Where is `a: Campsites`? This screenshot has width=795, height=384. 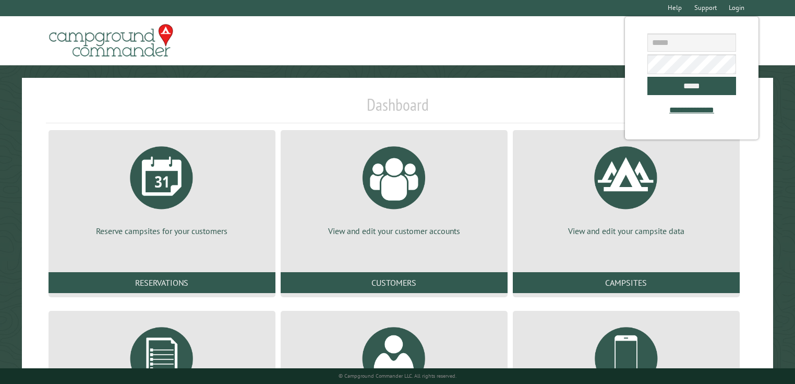 a: Campsites is located at coordinates (626, 282).